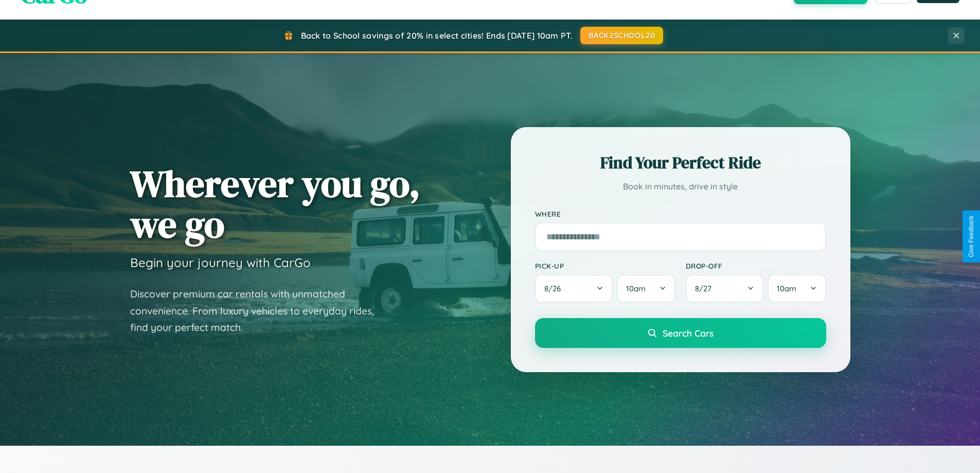  What do you see at coordinates (555, 288) in the screenshot?
I see `span: 8 / 26` at bounding box center [555, 288].